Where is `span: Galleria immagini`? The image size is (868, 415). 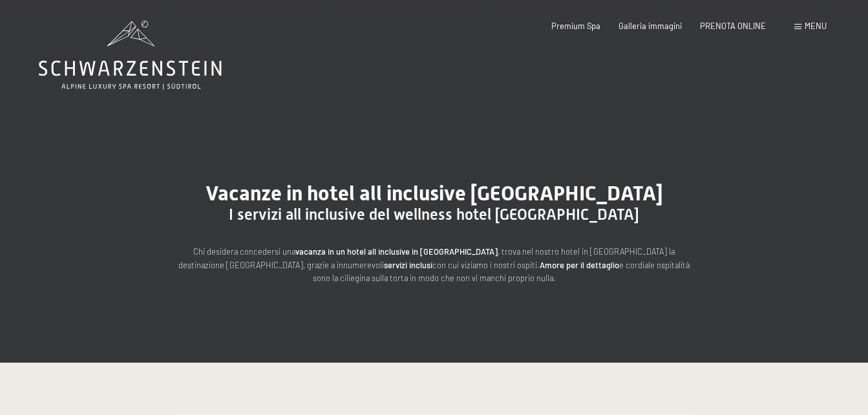 span: Galleria immagini is located at coordinates (650, 26).